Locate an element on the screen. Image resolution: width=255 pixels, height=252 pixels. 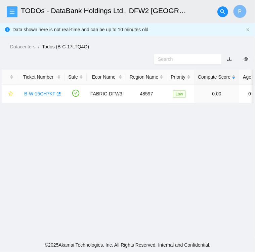
button: search is located at coordinates (223, 12).